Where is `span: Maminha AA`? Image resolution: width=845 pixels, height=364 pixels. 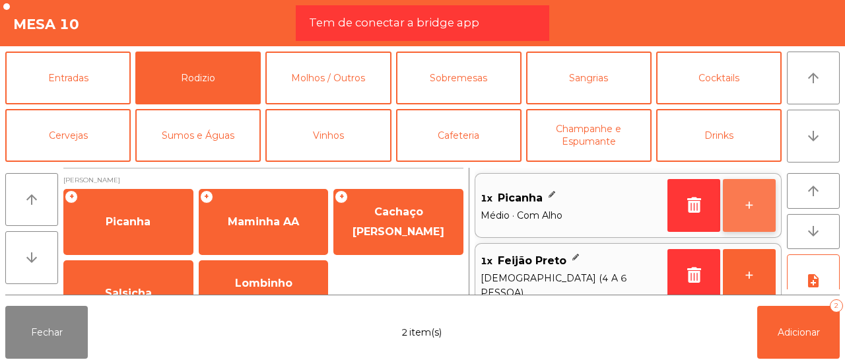
span: Maminha AA is located at coordinates (263, 221).